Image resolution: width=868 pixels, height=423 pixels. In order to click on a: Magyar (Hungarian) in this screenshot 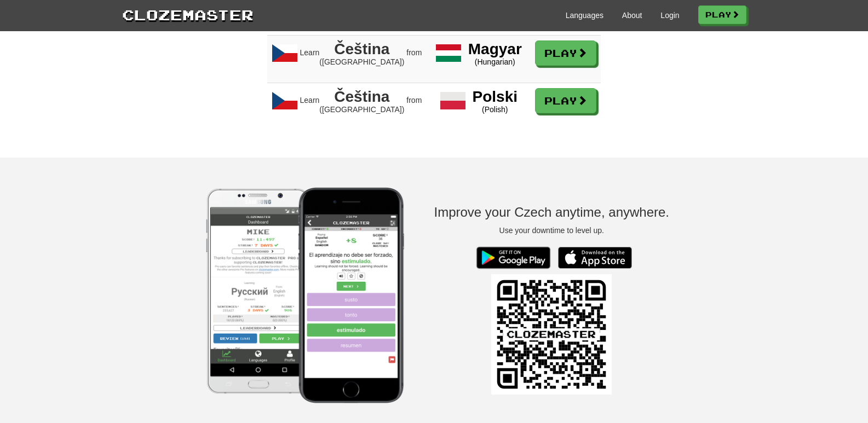, I will do `click(478, 52)`.